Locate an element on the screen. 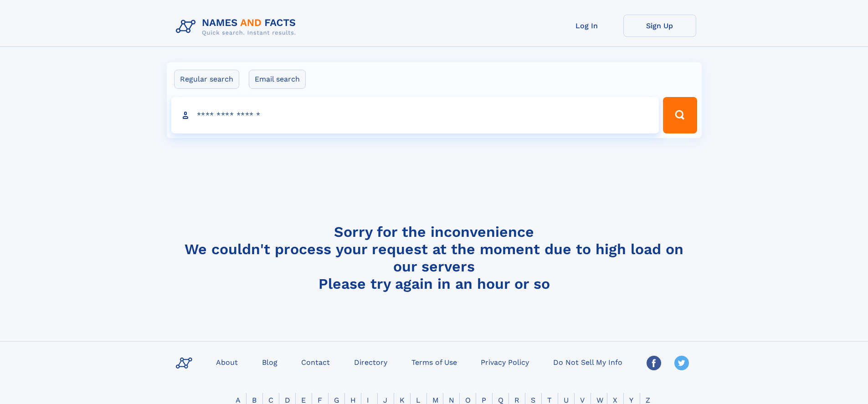  a: Privacy Policy is located at coordinates (505, 362).